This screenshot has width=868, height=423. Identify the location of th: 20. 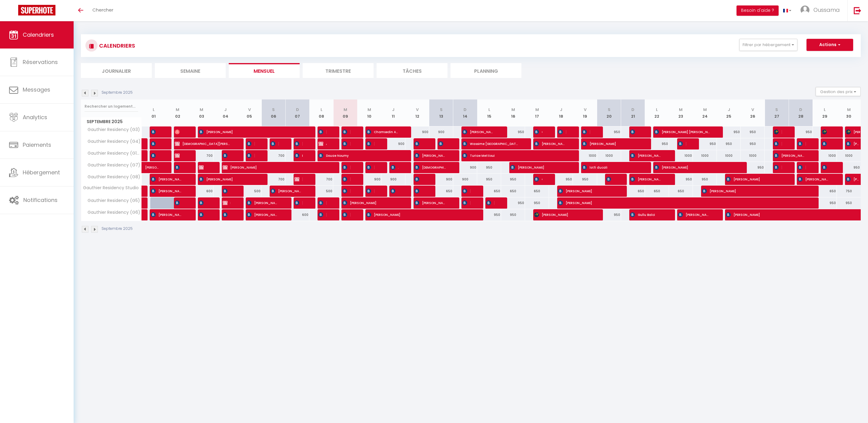
(608, 113).